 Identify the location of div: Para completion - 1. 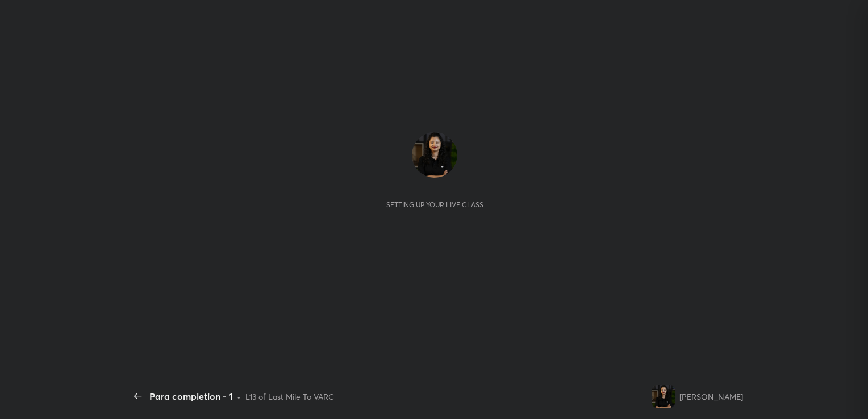
(191, 396).